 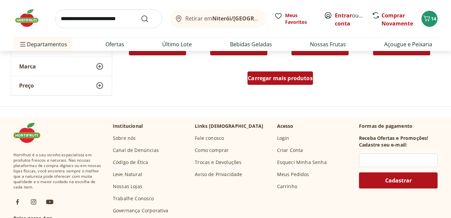 What do you see at coordinates (209, 138) in the screenshot?
I see `a: Fale conosco` at bounding box center [209, 138].